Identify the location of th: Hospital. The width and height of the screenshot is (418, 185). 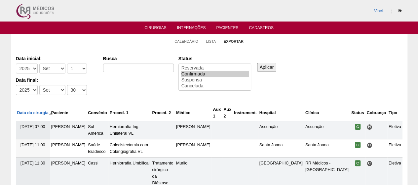
(281, 113).